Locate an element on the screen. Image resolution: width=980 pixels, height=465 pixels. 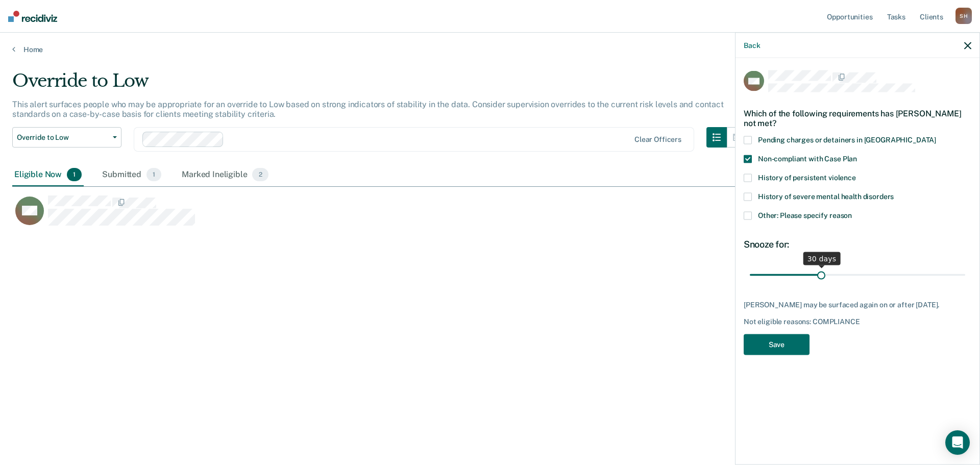
div: CaseloadOpportunityCell-219136 is located at coordinates (430, 215).